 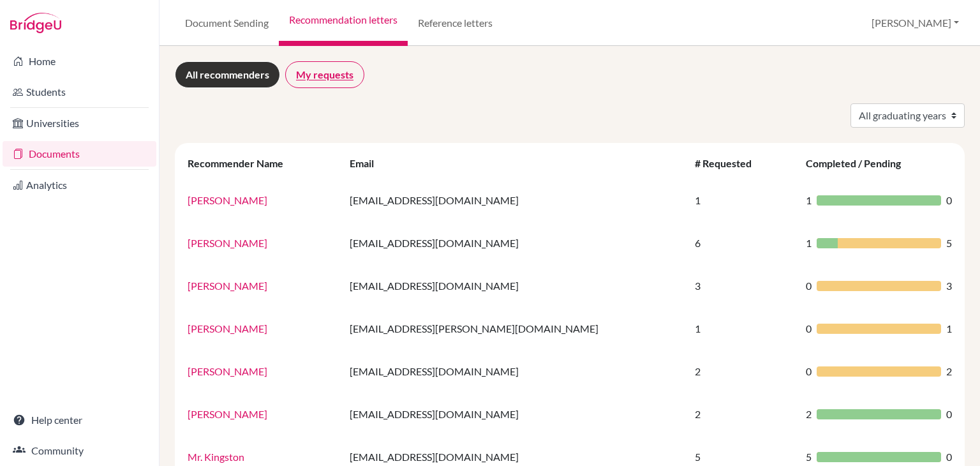 I want to click on a: Universities, so click(x=79, y=123).